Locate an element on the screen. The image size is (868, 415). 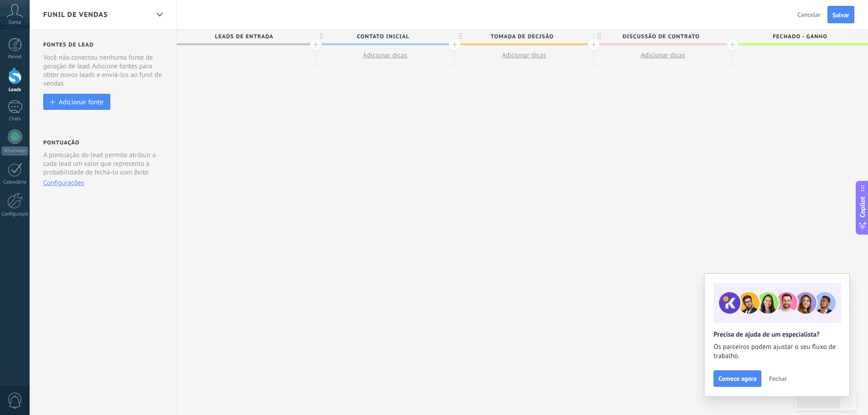
h2: Precisa de ajuda de um especialista? is located at coordinates (777, 335).